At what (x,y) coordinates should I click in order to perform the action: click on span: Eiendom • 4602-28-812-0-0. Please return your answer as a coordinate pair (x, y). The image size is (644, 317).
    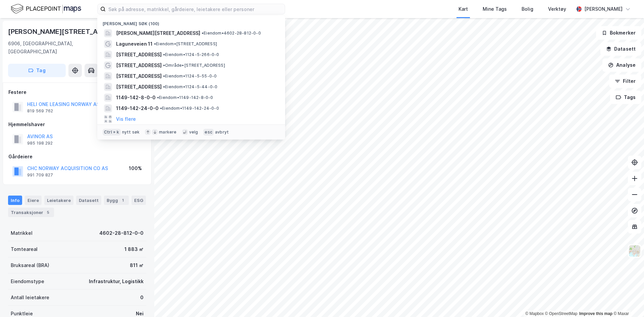
    Looking at the image, I should click on (231, 33).